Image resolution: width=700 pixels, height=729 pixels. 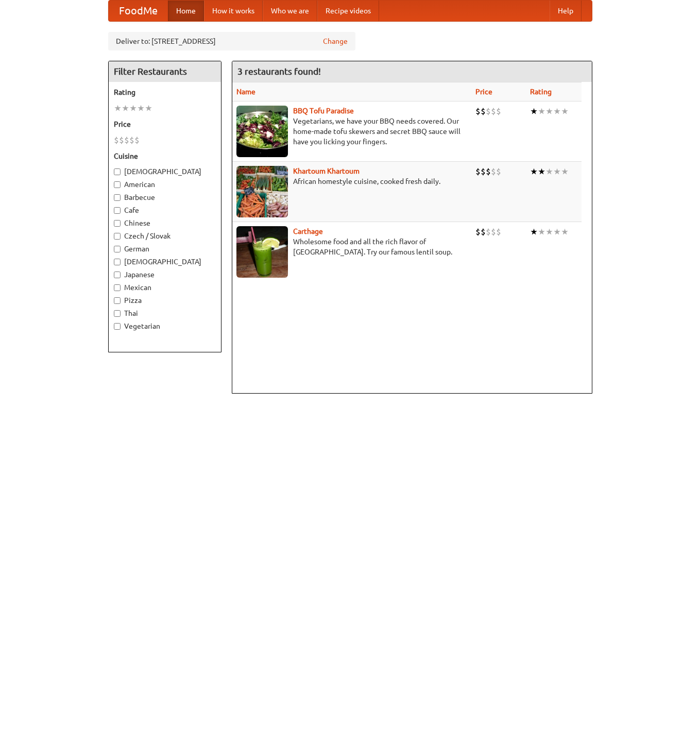 I want to click on a: How it works, so click(x=233, y=11).